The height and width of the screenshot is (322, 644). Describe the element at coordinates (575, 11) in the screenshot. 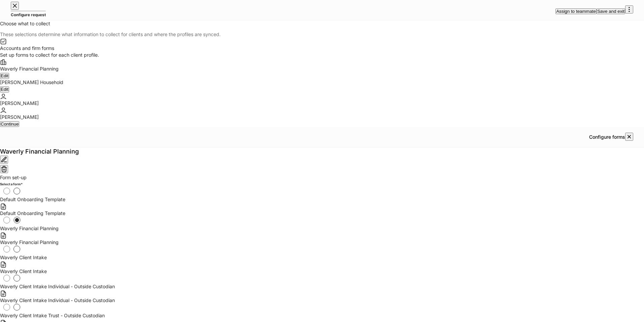

I see `div: Assign to teammate` at that location.